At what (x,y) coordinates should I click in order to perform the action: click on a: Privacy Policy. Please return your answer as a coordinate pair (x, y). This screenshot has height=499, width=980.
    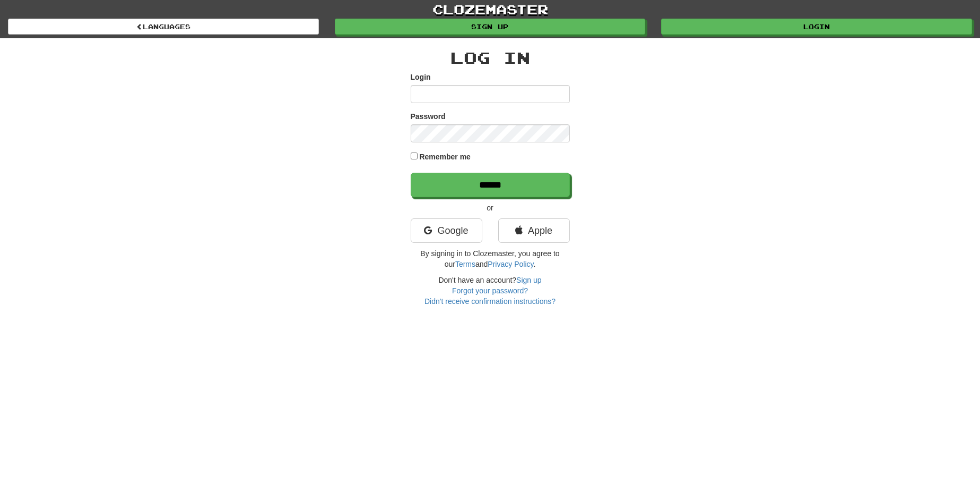
    Looking at the image, I should click on (510, 264).